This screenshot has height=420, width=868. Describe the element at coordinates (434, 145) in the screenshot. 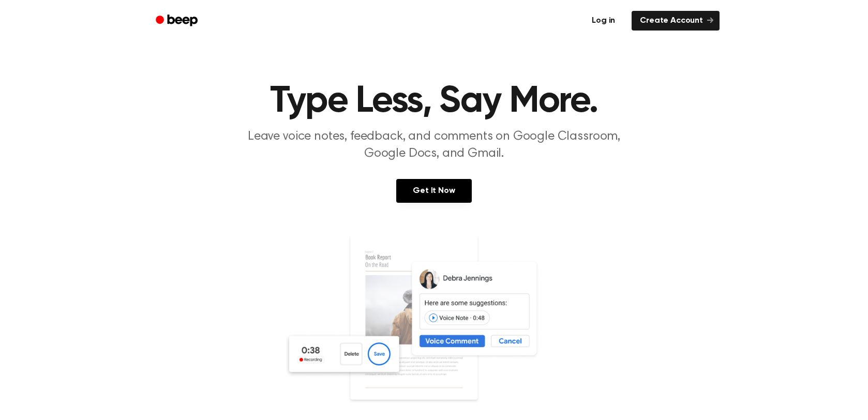

I see `p: Leave voice notes, feedback, and comments on Google Classroom, Google Docs, and Gmail.` at that location.